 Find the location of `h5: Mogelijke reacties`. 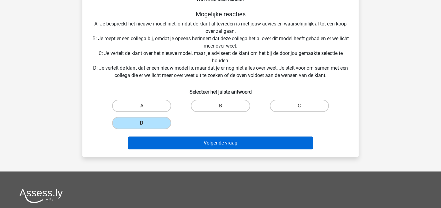

h5: Mogelijke reacties is located at coordinates (220, 14).